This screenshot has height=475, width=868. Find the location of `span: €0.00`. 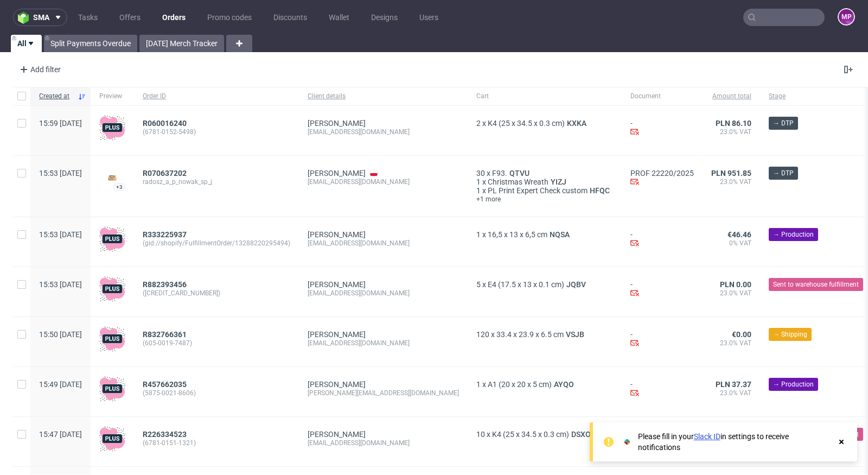

span: €0.00 is located at coordinates (742, 334).